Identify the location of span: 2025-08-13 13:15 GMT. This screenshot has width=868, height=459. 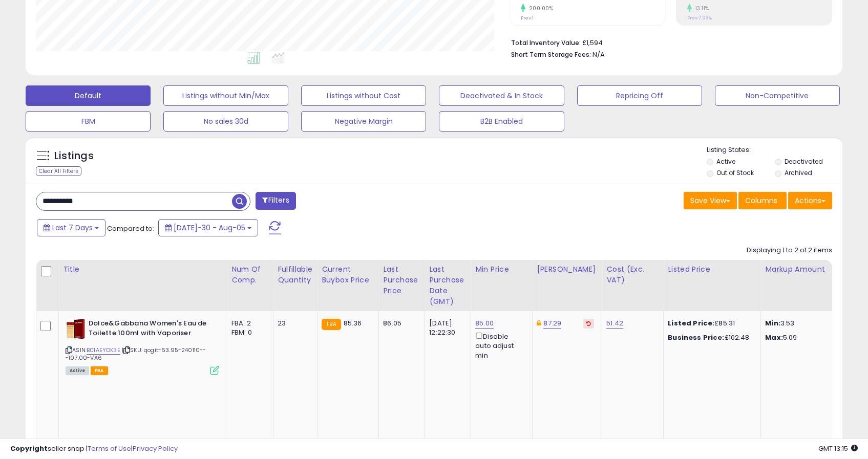
(838, 448).